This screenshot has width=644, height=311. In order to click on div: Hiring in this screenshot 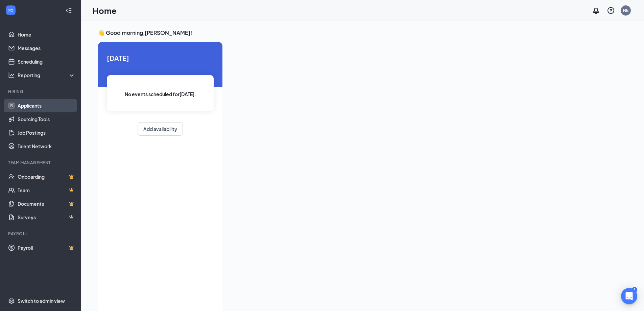, I will do `click(41, 91)`.